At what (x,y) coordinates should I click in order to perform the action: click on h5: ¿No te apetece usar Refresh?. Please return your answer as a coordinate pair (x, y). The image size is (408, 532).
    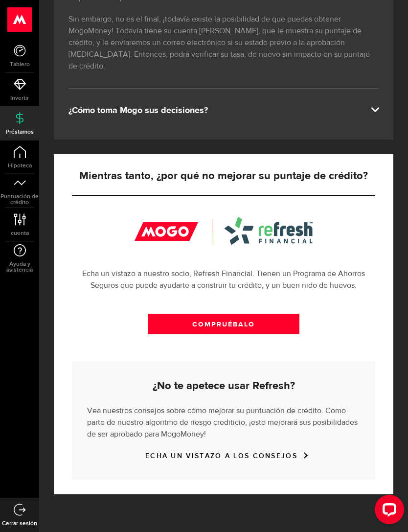
    Looking at the image, I should click on (223, 386).